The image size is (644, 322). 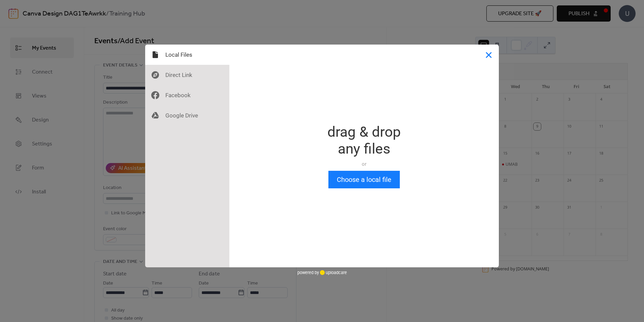 What do you see at coordinates (333, 272) in the screenshot?
I see `a: uploadcare` at bounding box center [333, 272].